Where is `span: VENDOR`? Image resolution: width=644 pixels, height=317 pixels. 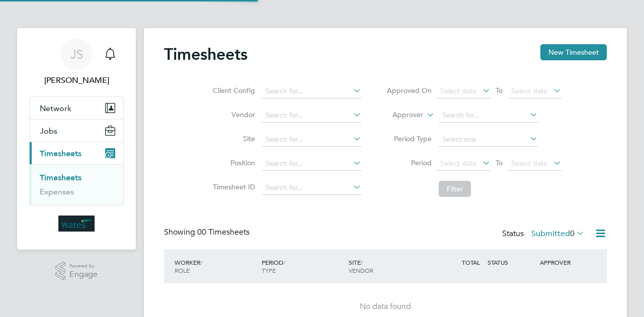
span: VENDOR is located at coordinates (361, 270).